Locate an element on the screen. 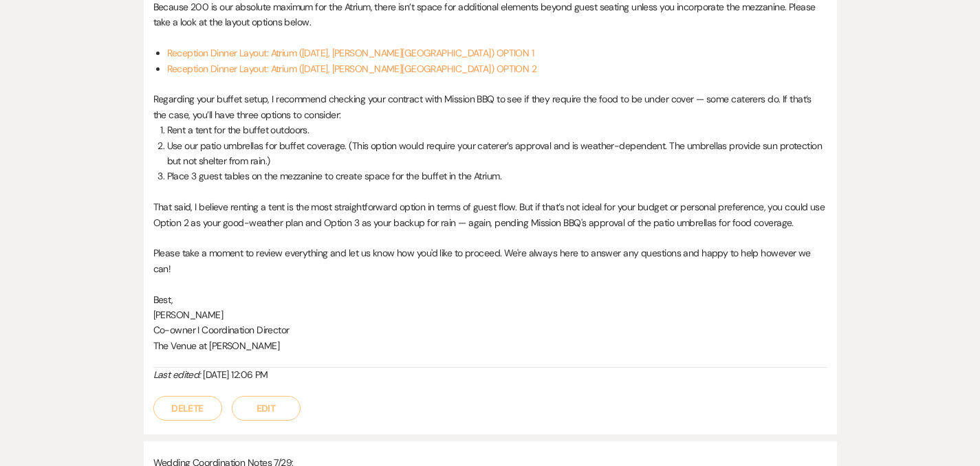 This screenshot has height=466, width=980. li: Place 3 guest tables on the mezzanine to create space for the buffet in the Atrium. is located at coordinates (497, 176).